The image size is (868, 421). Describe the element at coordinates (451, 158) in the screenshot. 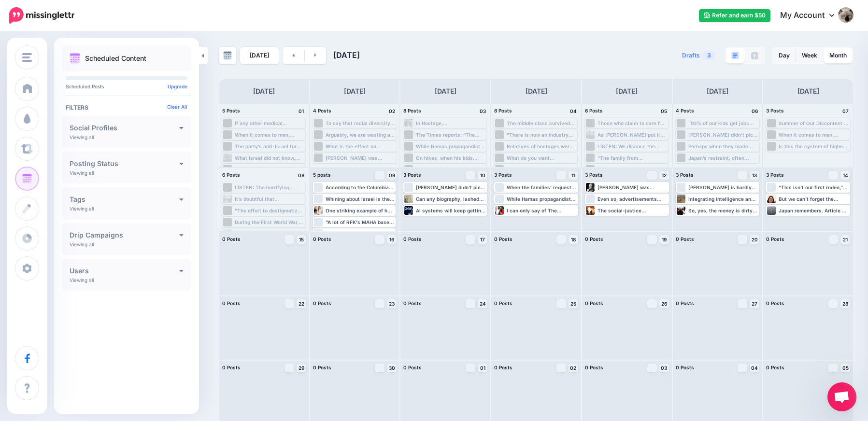

I see `div: On hikes, when his kids would plaintively ask when they would be reaching the summit, he would sa...` at that location.